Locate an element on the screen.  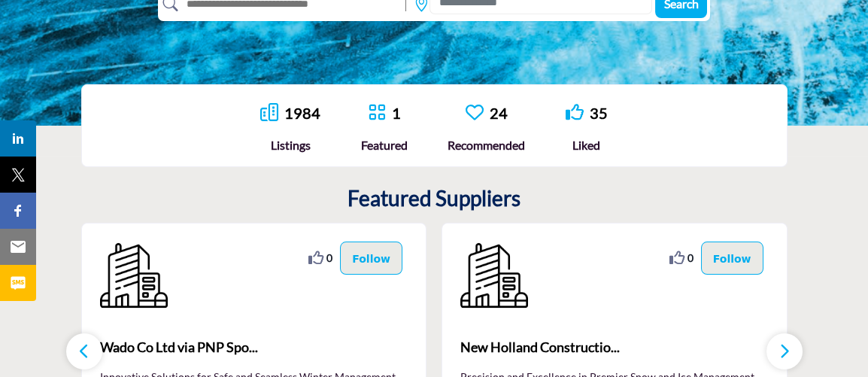
a: Wado Co Ltd via PNP Spo... is located at coordinates (254, 348).